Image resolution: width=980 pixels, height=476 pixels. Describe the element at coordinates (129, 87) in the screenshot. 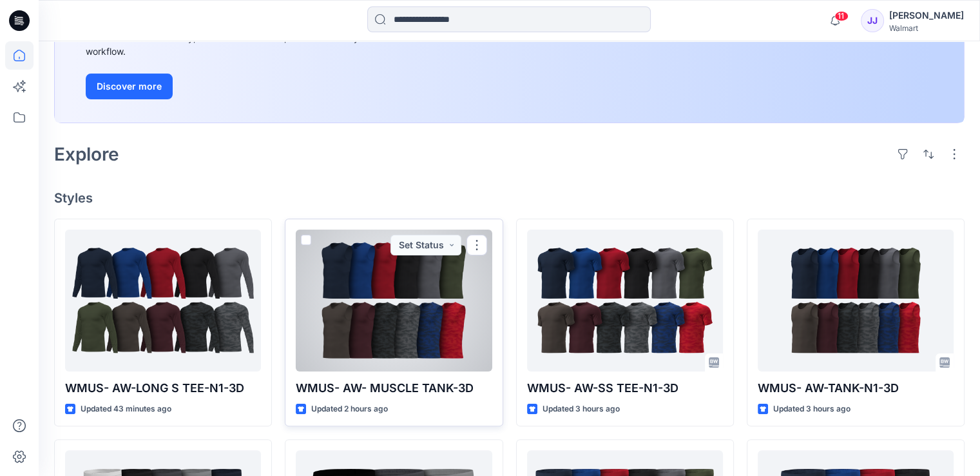

I see `button: Discover more` at that location.